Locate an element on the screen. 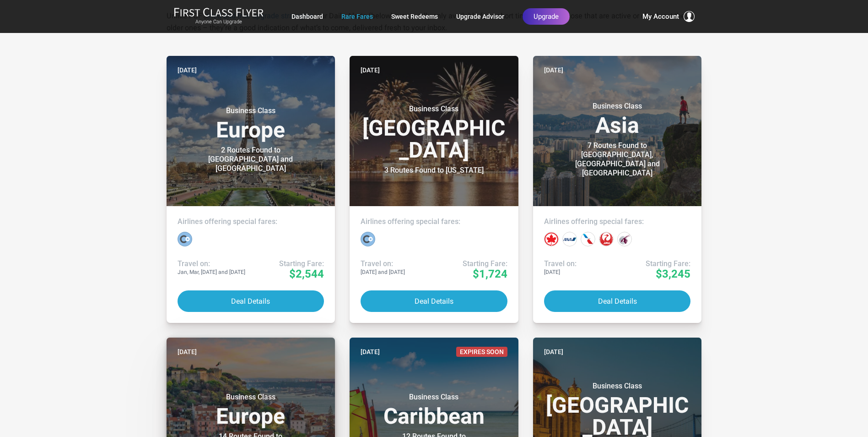  h3: Caribbean is located at coordinates (434, 410).